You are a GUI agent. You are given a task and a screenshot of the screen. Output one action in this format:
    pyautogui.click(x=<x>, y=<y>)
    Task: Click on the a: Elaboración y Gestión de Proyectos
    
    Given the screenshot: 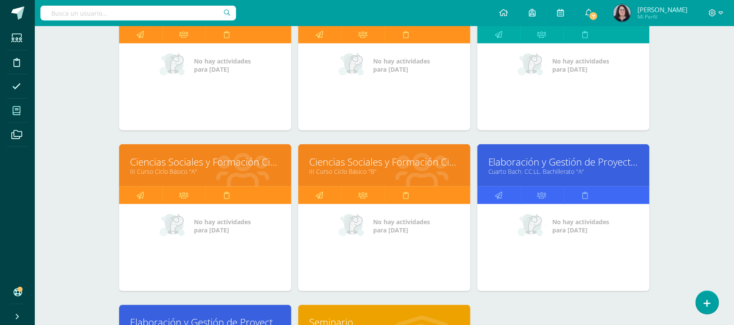 What is the action you would take?
    pyautogui.click(x=563, y=162)
    